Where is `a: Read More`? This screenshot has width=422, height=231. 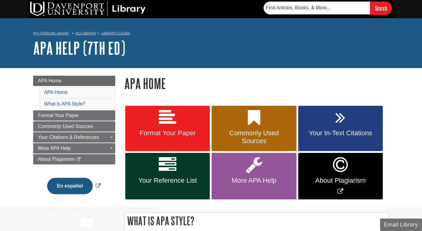
a: Read More is located at coordinates (65, 222).